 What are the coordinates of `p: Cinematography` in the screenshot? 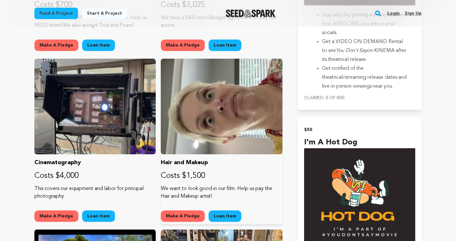 It's located at (95, 162).